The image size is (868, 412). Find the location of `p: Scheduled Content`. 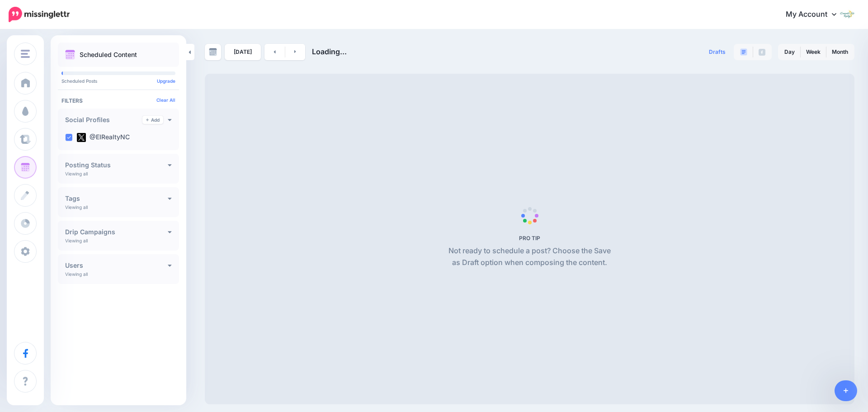

p: Scheduled Content is located at coordinates (108, 55).